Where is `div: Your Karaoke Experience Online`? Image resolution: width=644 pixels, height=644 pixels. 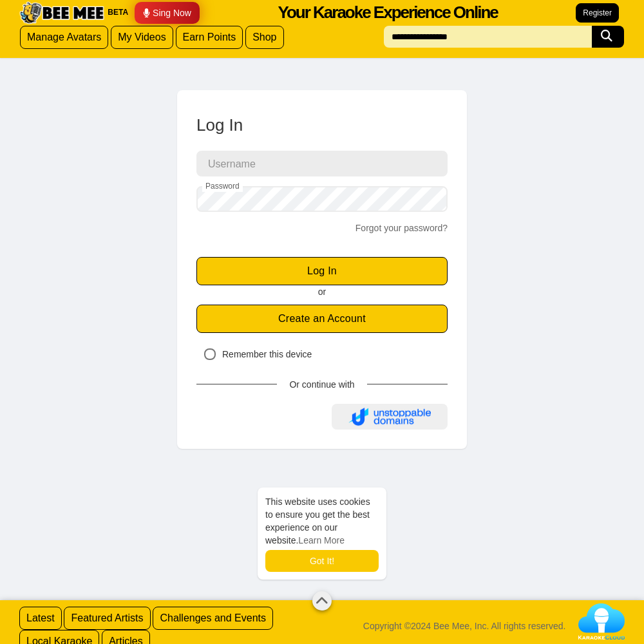 div: Your Karaoke Experience Online is located at coordinates (388, 13).